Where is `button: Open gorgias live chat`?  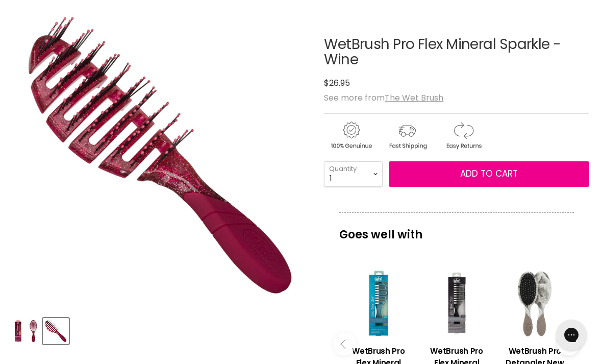 button: Open gorgias live chat is located at coordinates (21, 19).